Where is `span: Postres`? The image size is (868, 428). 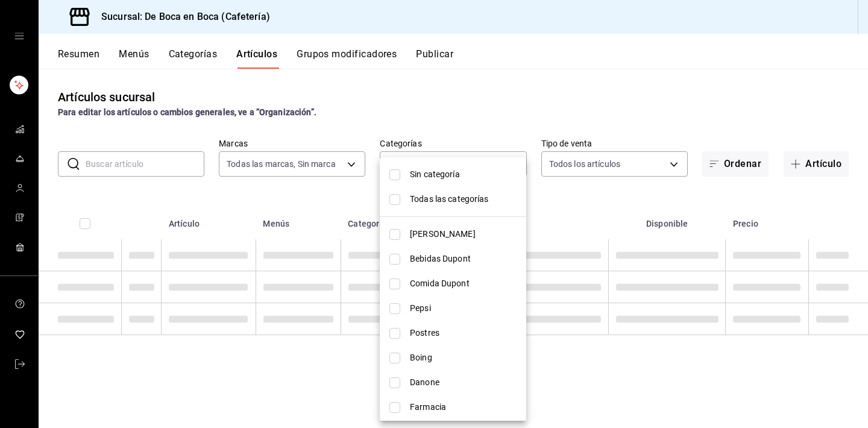
span: Postres is located at coordinates (463, 333).